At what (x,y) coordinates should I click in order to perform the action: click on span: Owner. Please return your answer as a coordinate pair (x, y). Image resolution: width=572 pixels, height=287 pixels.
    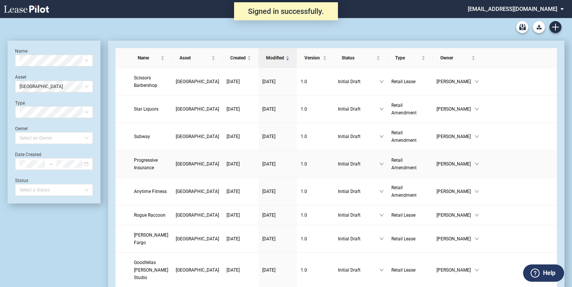
    Looking at the image, I should click on (455, 58).